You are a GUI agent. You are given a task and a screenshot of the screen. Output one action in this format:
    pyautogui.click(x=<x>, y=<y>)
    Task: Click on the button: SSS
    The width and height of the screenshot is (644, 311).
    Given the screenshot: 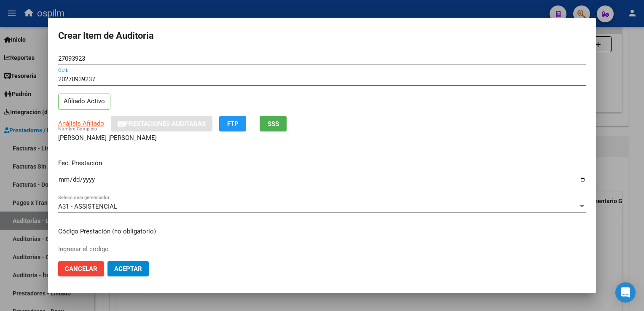 What is the action you would take?
    pyautogui.click(x=274, y=123)
    